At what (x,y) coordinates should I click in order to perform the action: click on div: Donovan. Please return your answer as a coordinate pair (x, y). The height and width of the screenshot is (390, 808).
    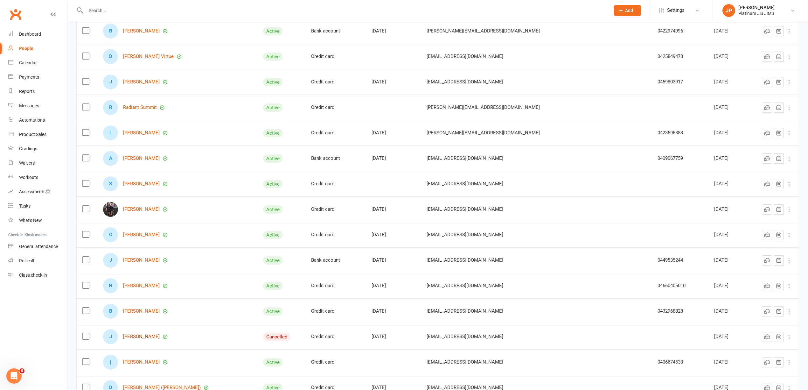
    Looking at the image, I should click on (110, 56).